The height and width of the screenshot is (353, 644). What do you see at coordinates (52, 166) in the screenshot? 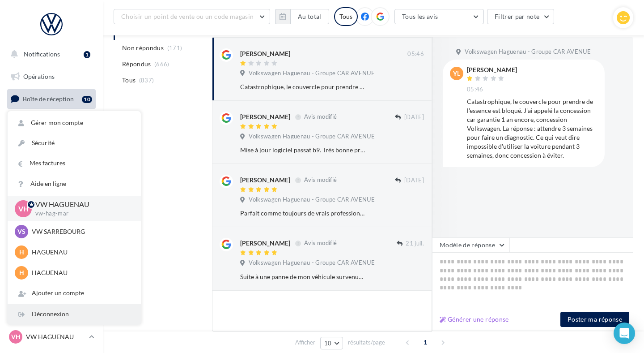
I see `a: Contacts` at bounding box center [52, 166].